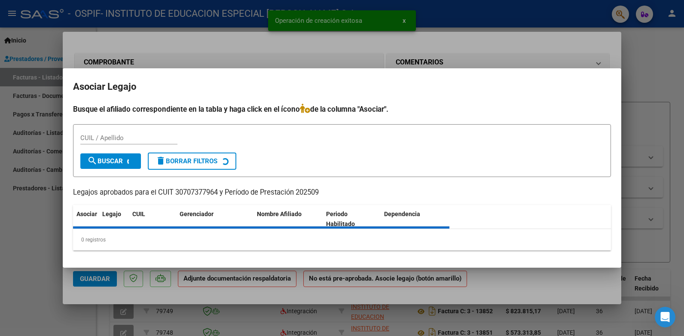 The height and width of the screenshot is (336, 684). Describe the element at coordinates (92, 161) in the screenshot. I see `mat-icon: search` at that location.